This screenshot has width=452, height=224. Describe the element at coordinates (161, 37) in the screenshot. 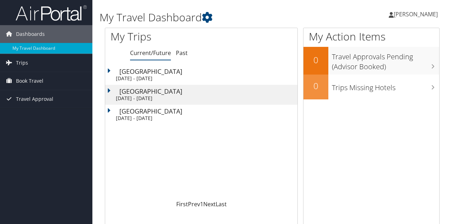

I see `h1: My Trips` at that location.